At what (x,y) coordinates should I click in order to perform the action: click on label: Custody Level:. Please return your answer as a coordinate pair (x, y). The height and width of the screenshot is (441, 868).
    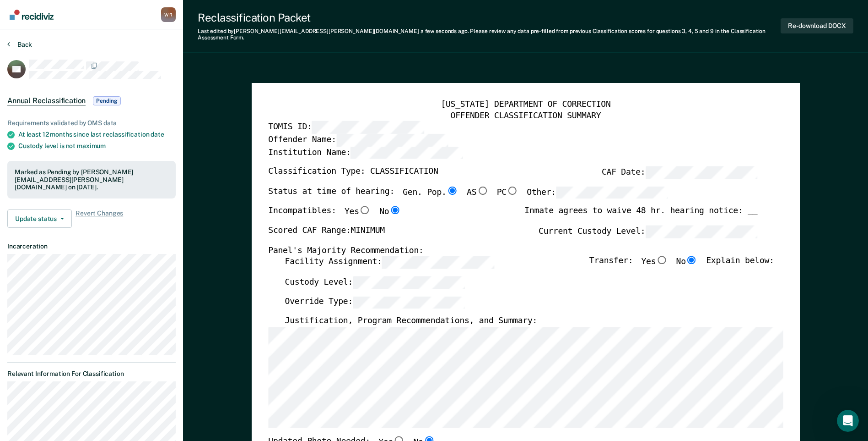
    Looking at the image, I should click on (375, 282).